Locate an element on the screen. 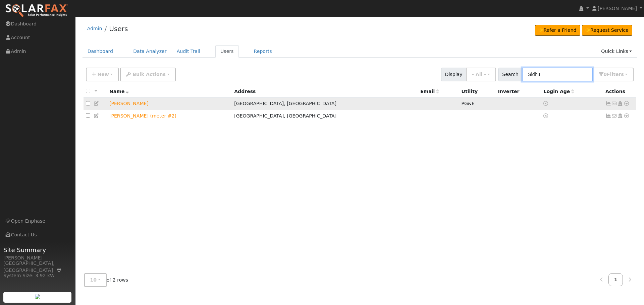 The image size is (644, 305). span: Filter is located at coordinates (615, 74).